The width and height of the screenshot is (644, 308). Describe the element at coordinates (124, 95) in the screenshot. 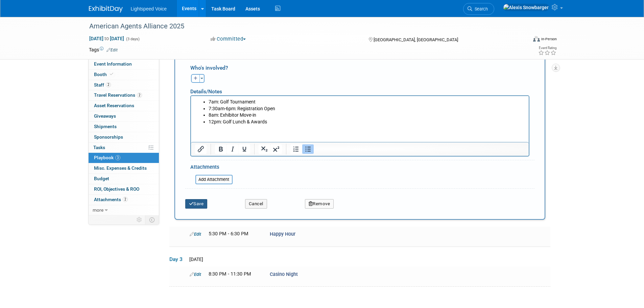

I see `a: Travel Reservations2` at that location.